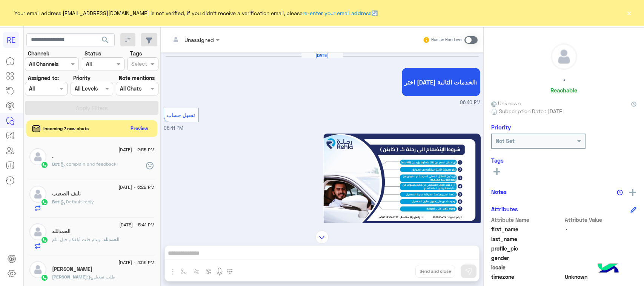 The width and height of the screenshot is (644, 286). Describe the element at coordinates (505, 209) in the screenshot. I see `h6: Attributes` at that location.